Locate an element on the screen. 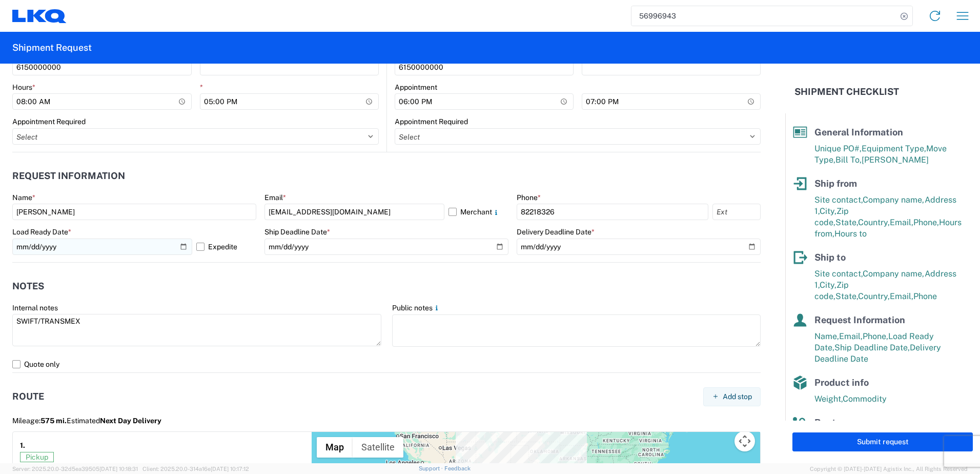 The width and height of the screenshot is (980, 474). label: Name is located at coordinates (24, 198).